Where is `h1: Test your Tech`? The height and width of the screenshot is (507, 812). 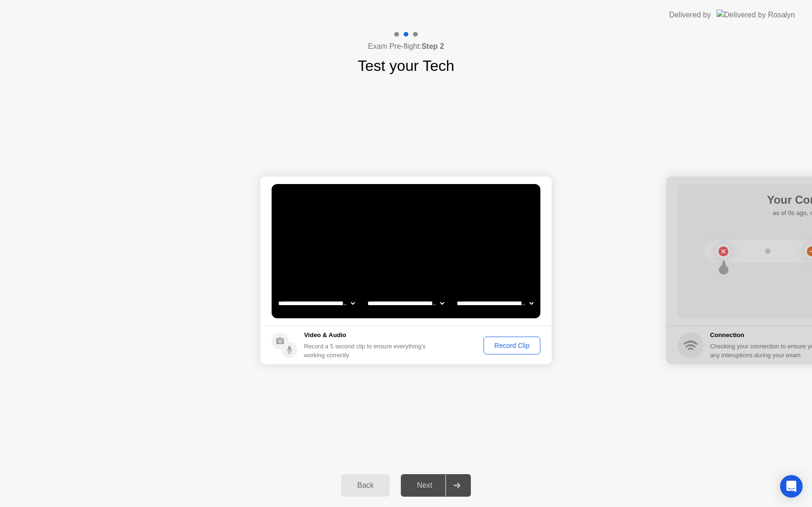
h1: Test your Tech is located at coordinates (406, 66).